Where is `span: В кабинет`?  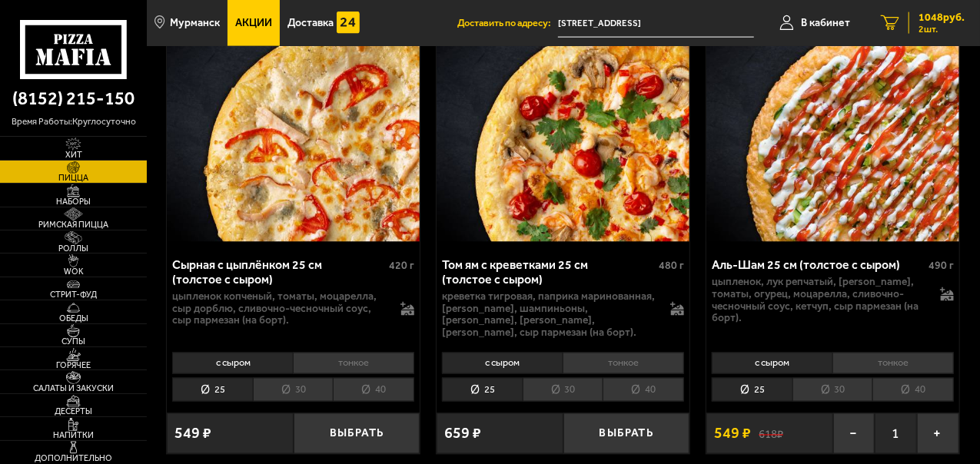 span: В кабинет is located at coordinates (826, 23).